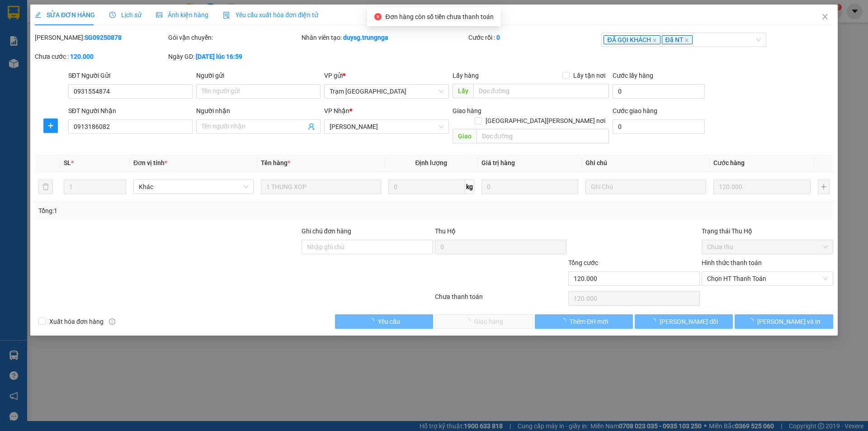 This screenshot has height=431, width=868. What do you see at coordinates (50, 126) in the screenshot?
I see `span: plus` at bounding box center [50, 126].